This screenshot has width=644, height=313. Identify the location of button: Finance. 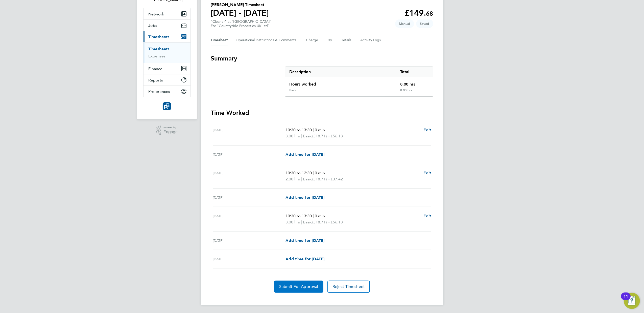
(167, 69).